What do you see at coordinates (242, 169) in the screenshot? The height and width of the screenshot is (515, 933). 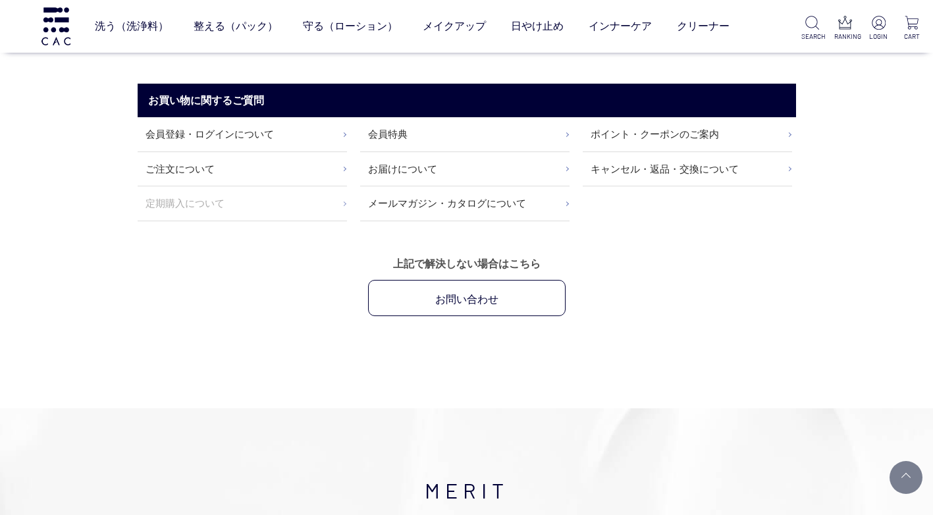 I see `a: ご注文について` at bounding box center [242, 169].